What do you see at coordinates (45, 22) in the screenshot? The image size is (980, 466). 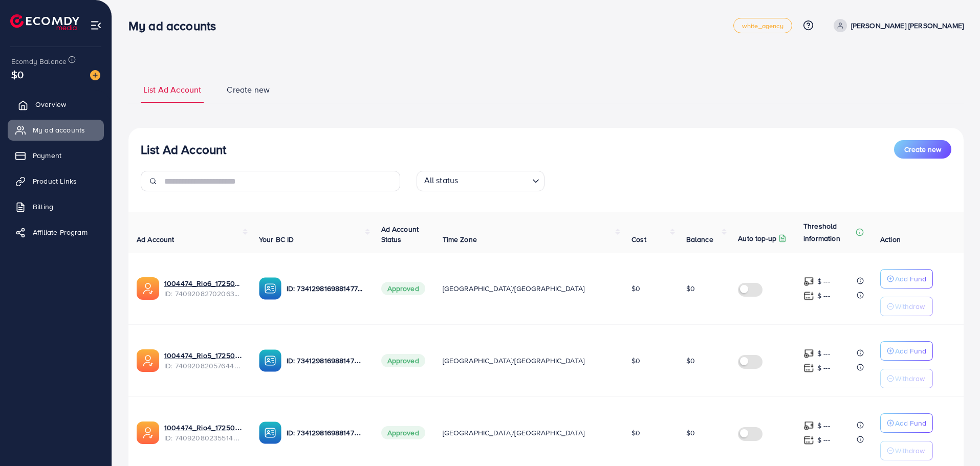 I see `img: logo` at bounding box center [45, 22].